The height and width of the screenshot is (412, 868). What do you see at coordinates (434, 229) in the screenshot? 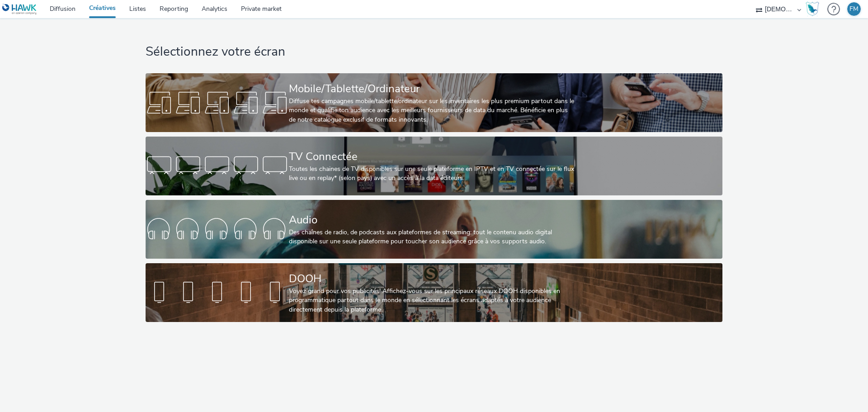
I see `a: AudioDes chaînes de radio, de podcasts aux plateformes de streaming: tout le contenu audio digita...` at bounding box center [434, 229].